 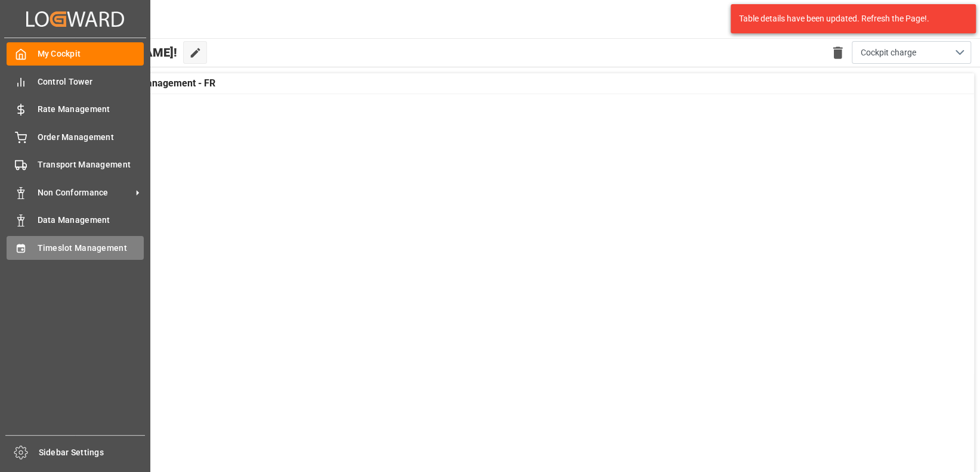 What do you see at coordinates (75, 220) in the screenshot?
I see `a: Data Management` at bounding box center [75, 220].